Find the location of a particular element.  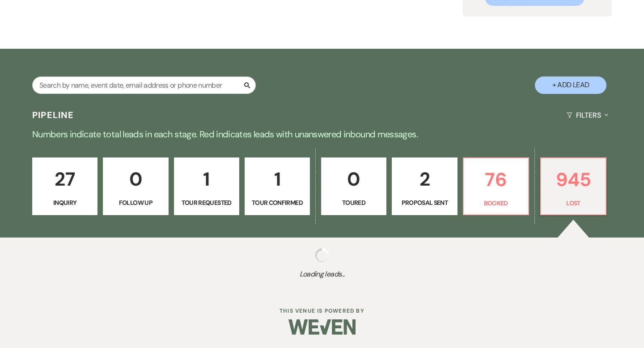

p: 945 is located at coordinates (573, 179).